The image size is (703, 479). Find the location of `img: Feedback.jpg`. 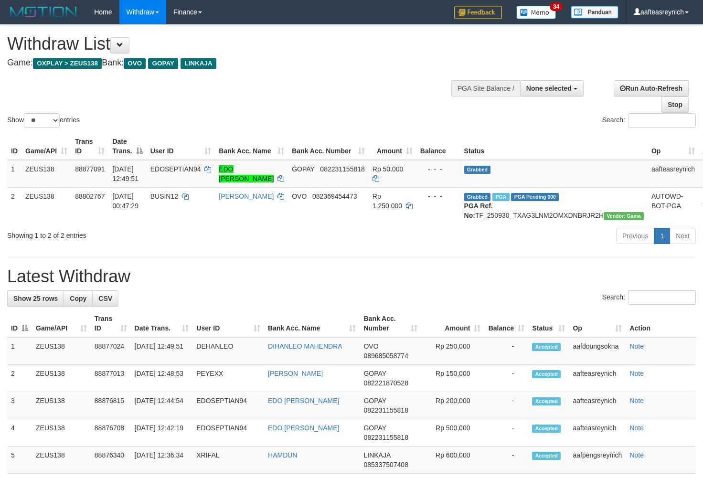

img: Feedback.jpg is located at coordinates (478, 12).